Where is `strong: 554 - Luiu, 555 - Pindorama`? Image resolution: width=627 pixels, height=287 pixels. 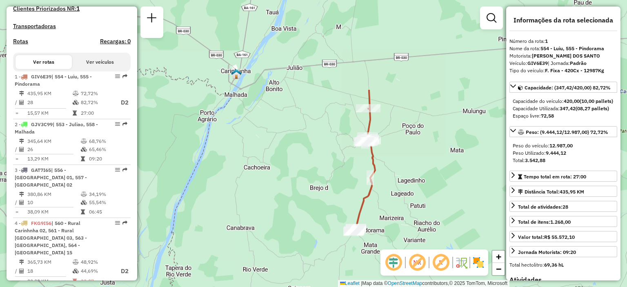 strong: 554 - Luiu, 555 - Pindorama is located at coordinates (572, 48).